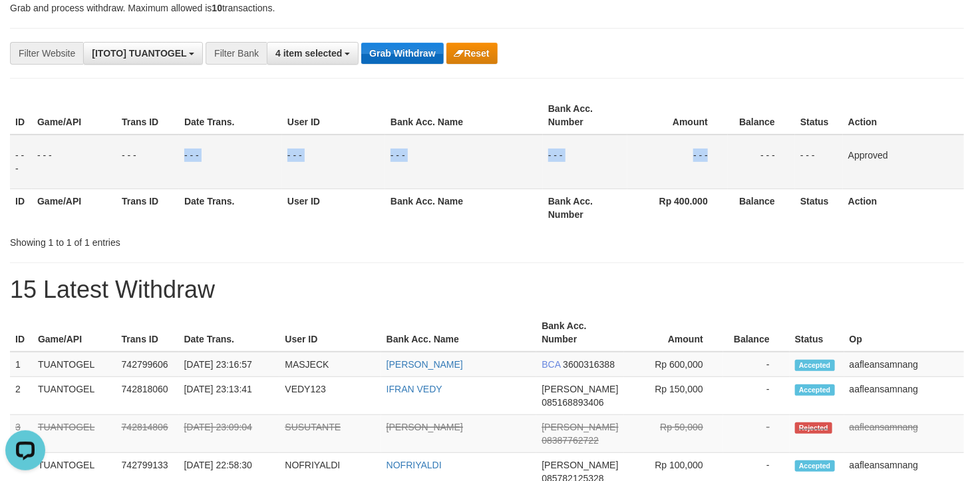  I want to click on td: 742799606, so click(148, 364).